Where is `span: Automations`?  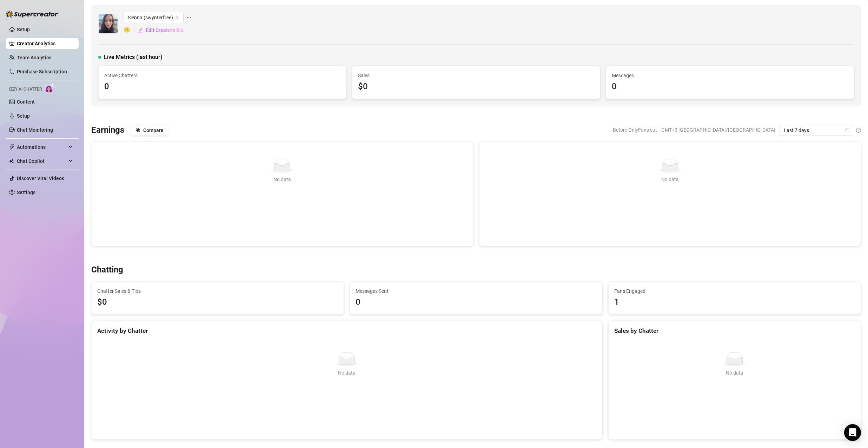
span: Automations is located at coordinates (42, 147).